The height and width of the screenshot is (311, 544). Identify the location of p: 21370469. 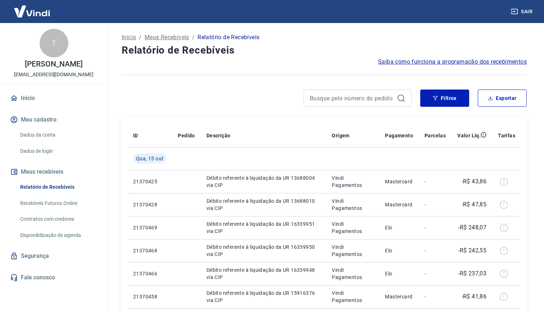
(150, 228).